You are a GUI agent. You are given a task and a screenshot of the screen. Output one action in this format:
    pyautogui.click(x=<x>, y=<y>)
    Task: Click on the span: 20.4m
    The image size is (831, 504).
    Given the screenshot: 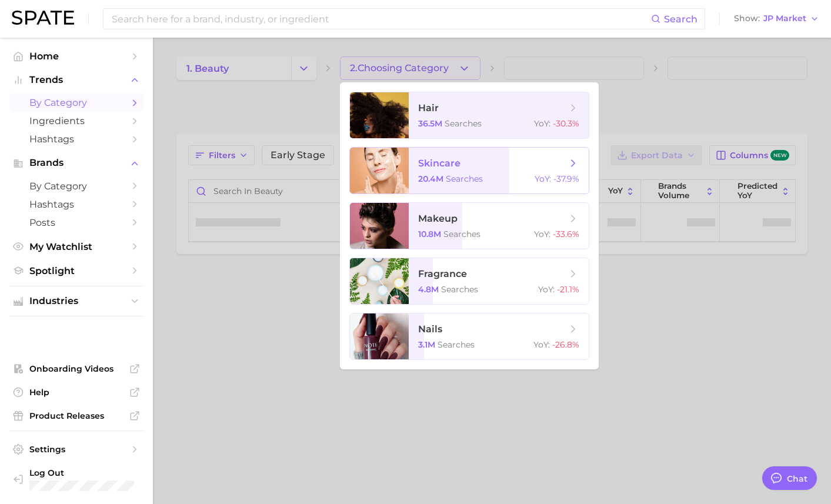 What is the action you would take?
    pyautogui.click(x=431, y=179)
    